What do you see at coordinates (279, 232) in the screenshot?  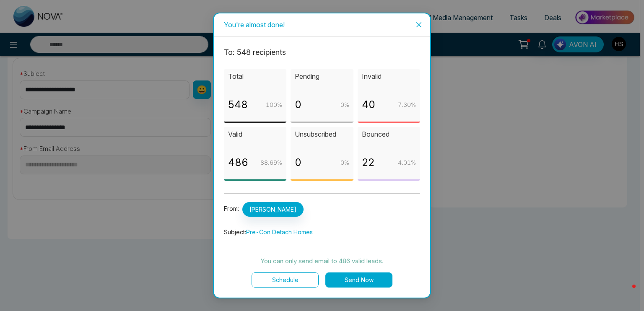 I see `span: Pre-Con Detach Homes` at bounding box center [279, 232].